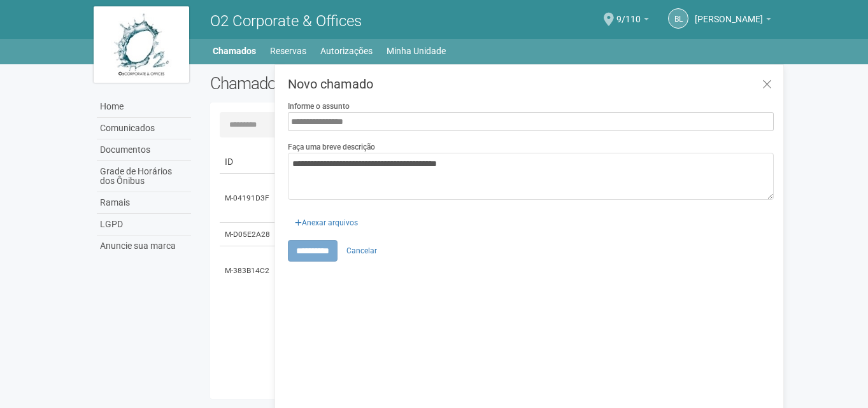 This screenshot has height=408, width=868. Describe the element at coordinates (766, 84) in the screenshot. I see `a: Fechar` at that location.